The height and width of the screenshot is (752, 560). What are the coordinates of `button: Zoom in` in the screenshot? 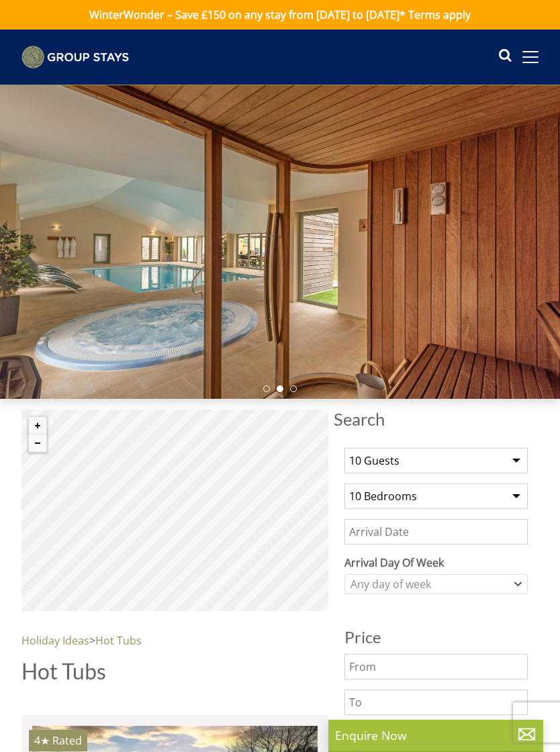 It's located at (38, 425).